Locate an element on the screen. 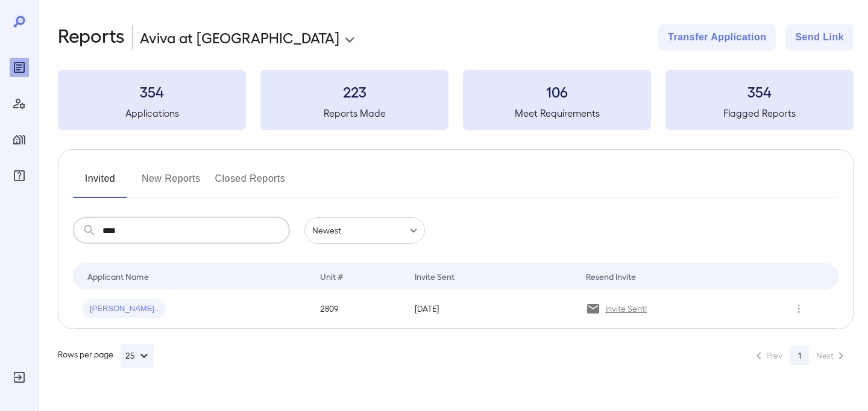 The image size is (868, 411). button: Row Actions is located at coordinates (798, 309).